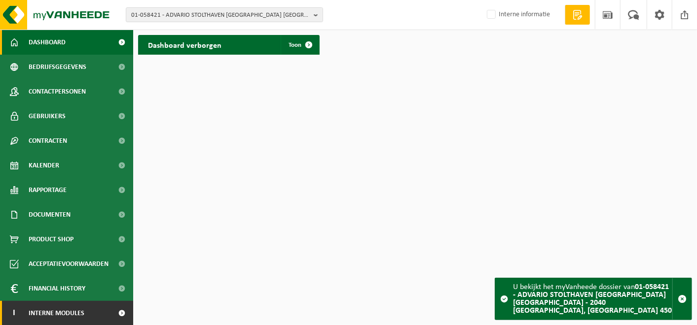  What do you see at coordinates (299, 45) in the screenshot?
I see `a: Toon` at bounding box center [299, 45].